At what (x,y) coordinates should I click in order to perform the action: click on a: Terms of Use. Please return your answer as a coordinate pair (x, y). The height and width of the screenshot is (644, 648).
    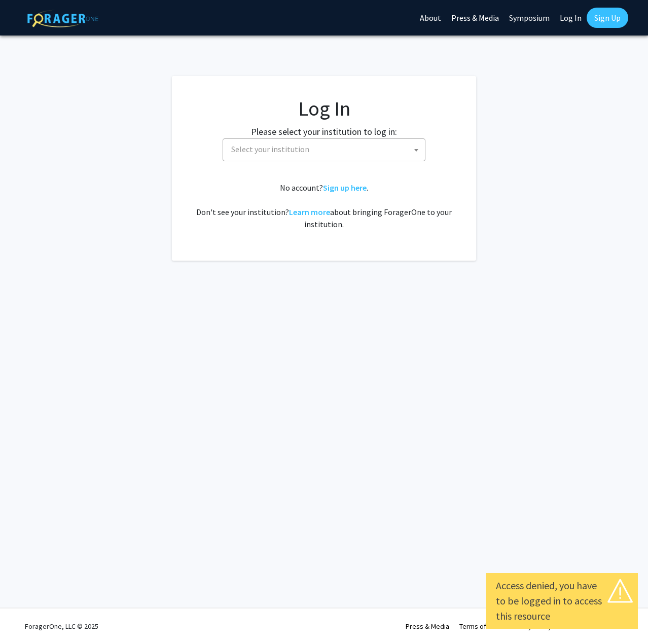
    Looking at the image, I should click on (479, 626).